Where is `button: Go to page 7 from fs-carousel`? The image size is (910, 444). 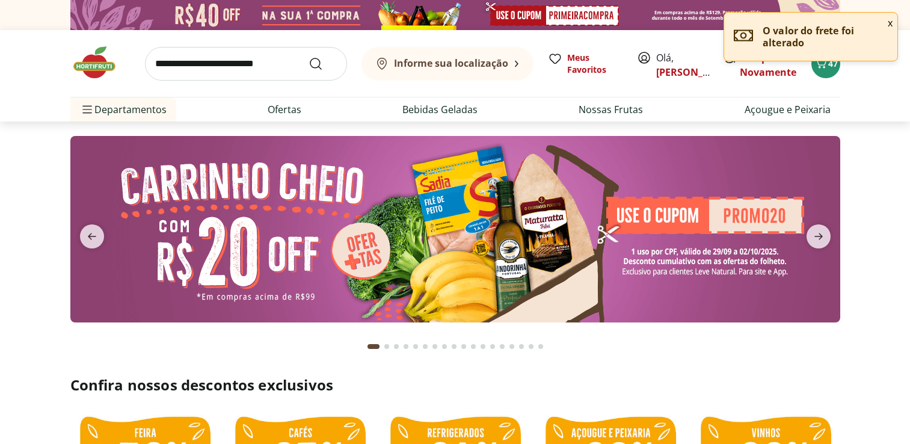
button: Go to page 7 from fs-carousel is located at coordinates (435, 346).